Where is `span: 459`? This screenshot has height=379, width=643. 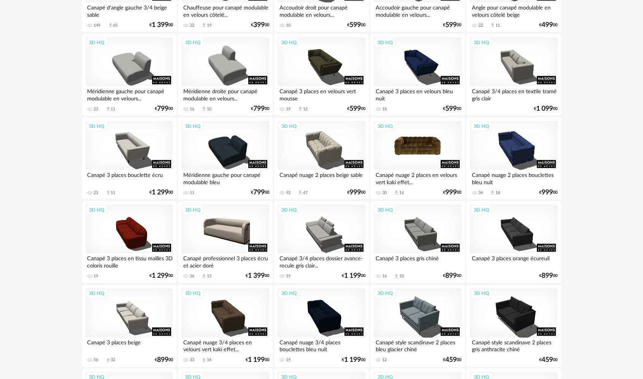
span: 459 is located at coordinates (451, 360).